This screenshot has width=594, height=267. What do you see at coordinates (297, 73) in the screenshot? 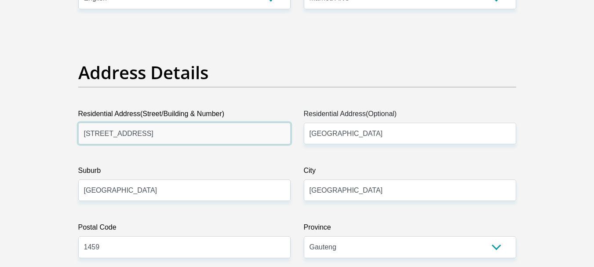
I see `h2: Address Details` at bounding box center [297, 73].